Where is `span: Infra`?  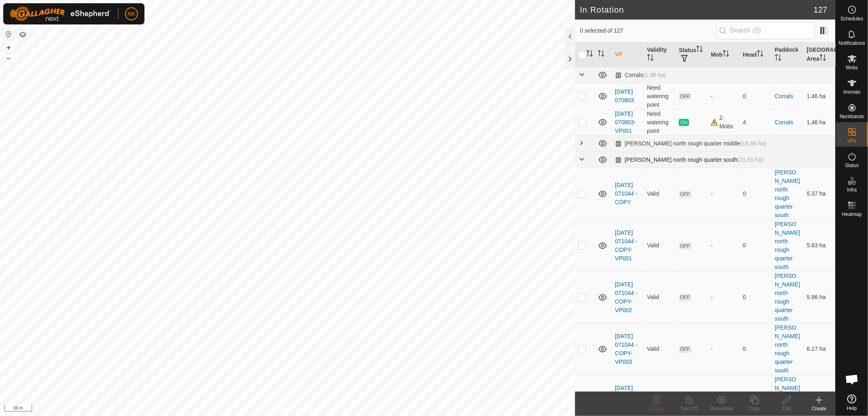
span: Infra is located at coordinates (852, 190).